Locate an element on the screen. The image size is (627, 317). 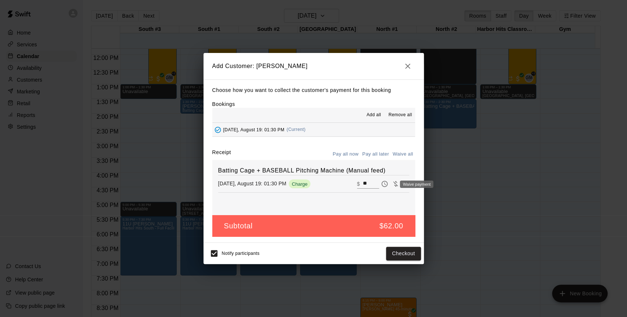
span: Add all is located at coordinates (374, 115).